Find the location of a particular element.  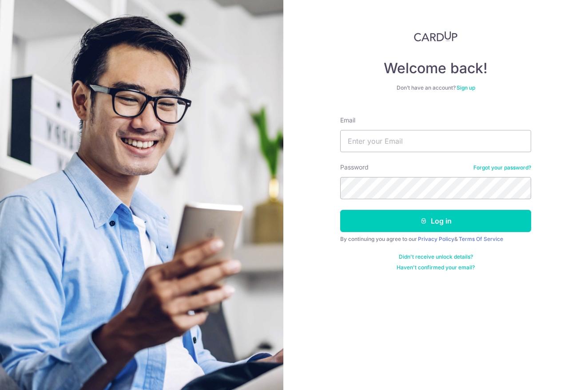

a: Forgot your password? is located at coordinates (502, 168).